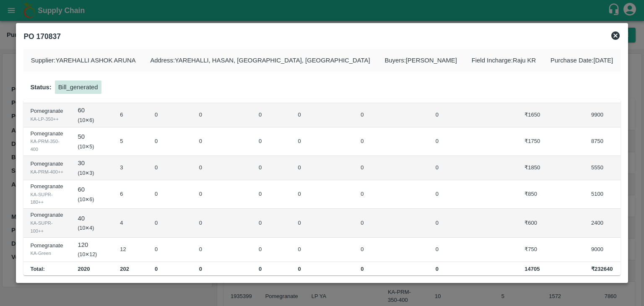 This screenshot has height=306, width=644. What do you see at coordinates (551, 223) in the screenshot?
I see `td: ₹600` at bounding box center [551, 223].